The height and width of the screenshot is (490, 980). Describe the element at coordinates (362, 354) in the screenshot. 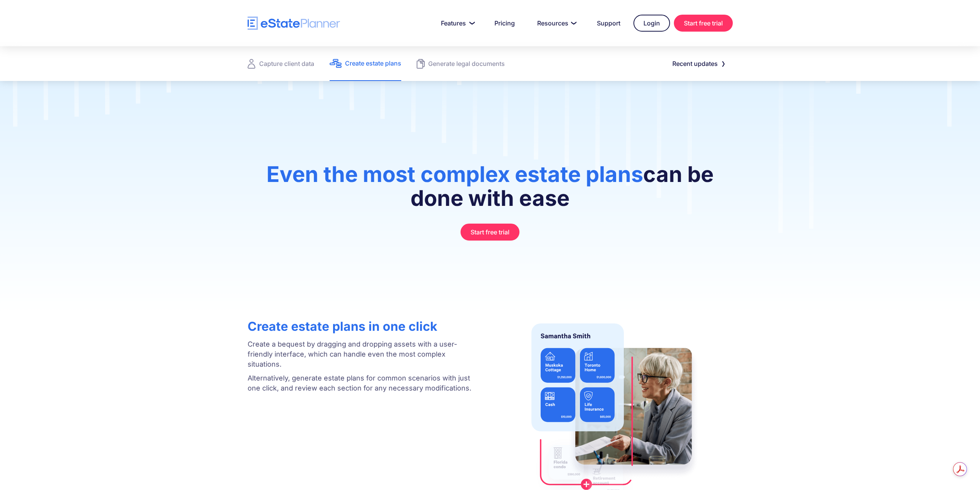

I see `p: Create a bequest by dragging and dropping assets with a user-friendly interface, which can handle...` at that location.